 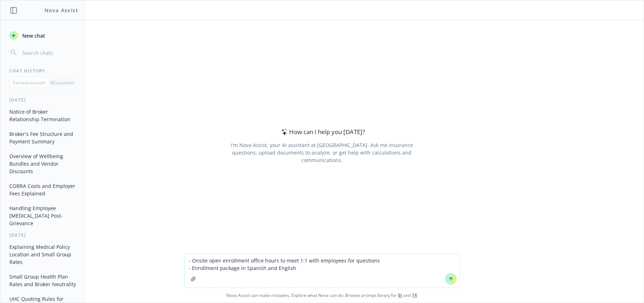 What do you see at coordinates (43, 35) in the screenshot?
I see `button: New chat` at bounding box center [43, 35].